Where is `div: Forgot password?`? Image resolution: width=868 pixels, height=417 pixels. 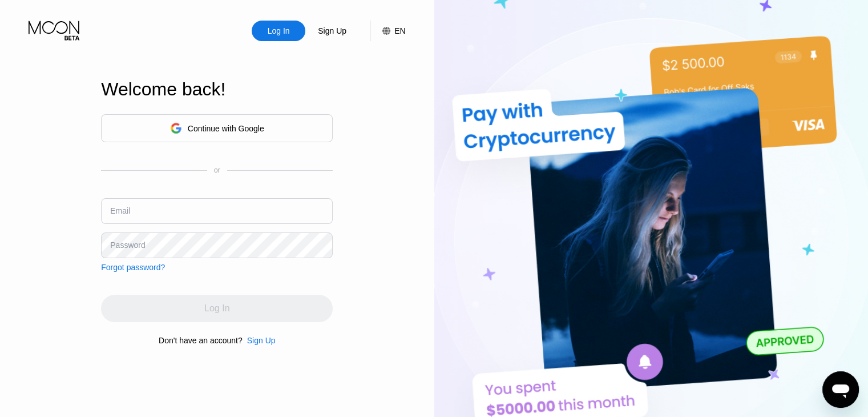 div: Forgot password? is located at coordinates (133, 267).